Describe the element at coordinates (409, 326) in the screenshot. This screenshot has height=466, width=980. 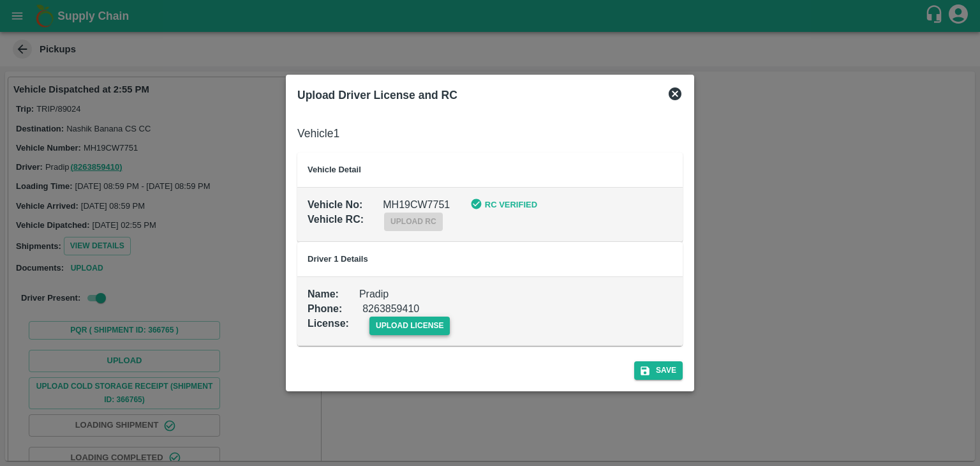
I see `span: upload license` at that location.